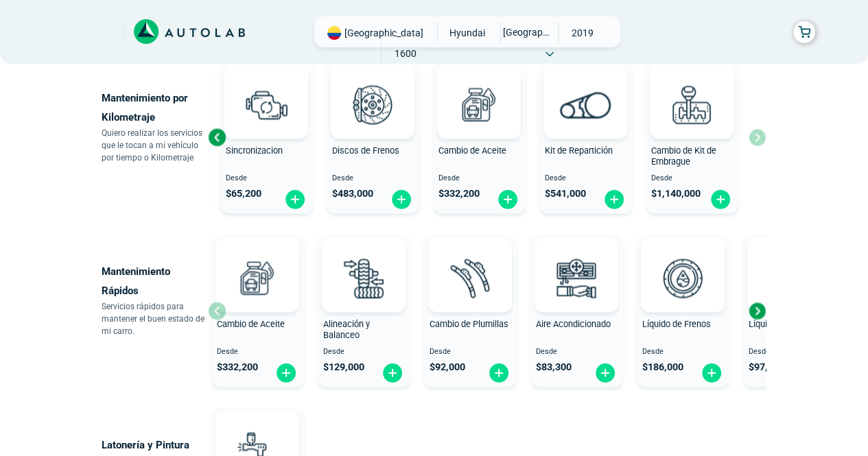 The image size is (868, 456). Describe the element at coordinates (582, 33) in the screenshot. I see `span: 2019` at that location.